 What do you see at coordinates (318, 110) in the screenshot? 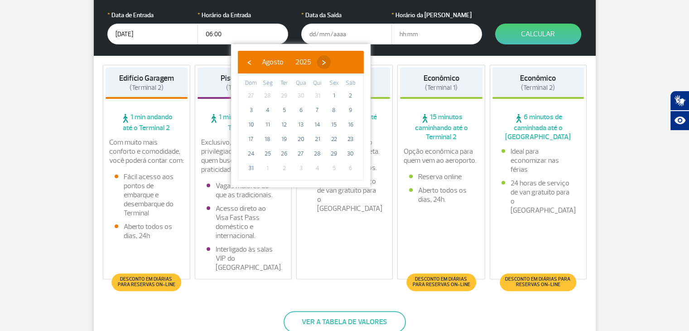
I see `span: 7` at bounding box center [318, 110].